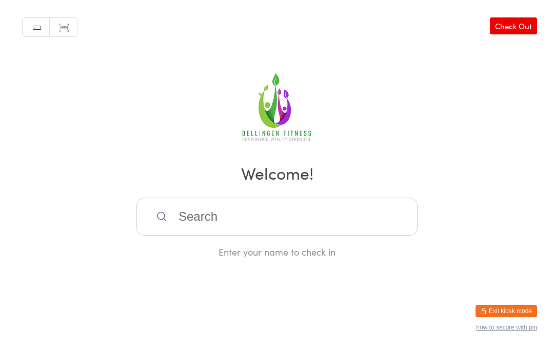 The width and height of the screenshot is (554, 348). What do you see at coordinates (513, 26) in the screenshot?
I see `a: Check Out` at bounding box center [513, 26].